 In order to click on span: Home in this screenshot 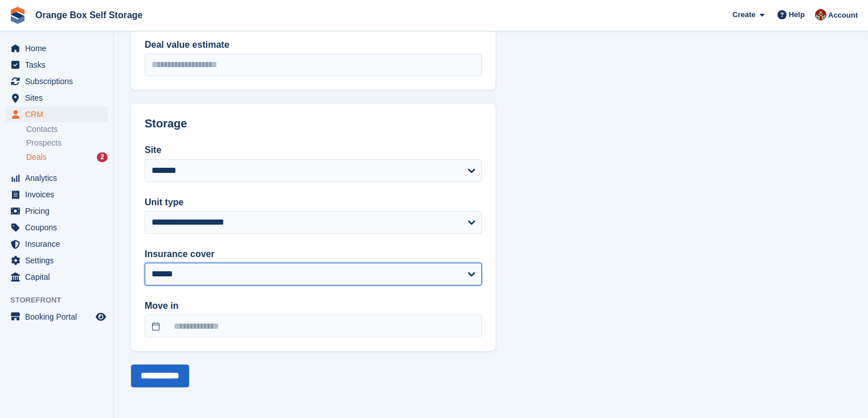, I will do `click(60, 49)`.